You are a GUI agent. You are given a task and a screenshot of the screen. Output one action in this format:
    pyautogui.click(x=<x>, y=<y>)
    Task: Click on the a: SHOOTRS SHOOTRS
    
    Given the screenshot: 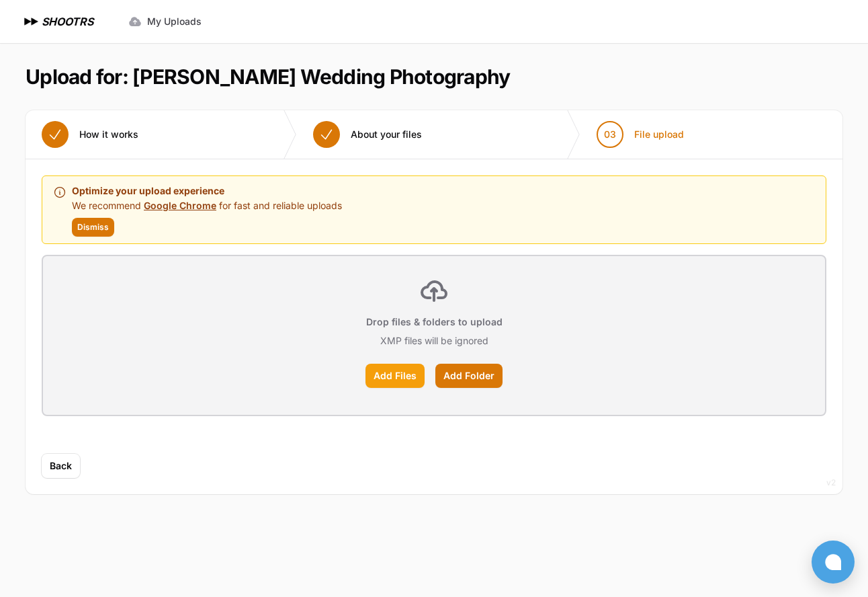 What is the action you would take?
    pyautogui.click(x=57, y=22)
    